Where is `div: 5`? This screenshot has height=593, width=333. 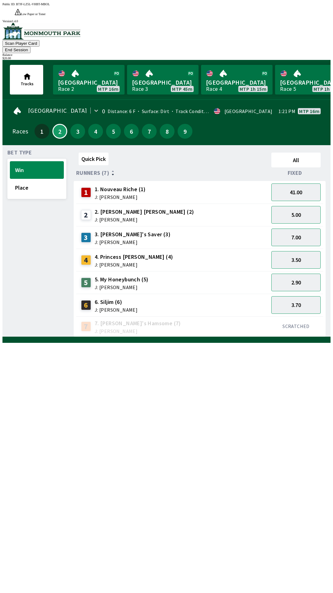 div: 5 is located at coordinates (86, 282).